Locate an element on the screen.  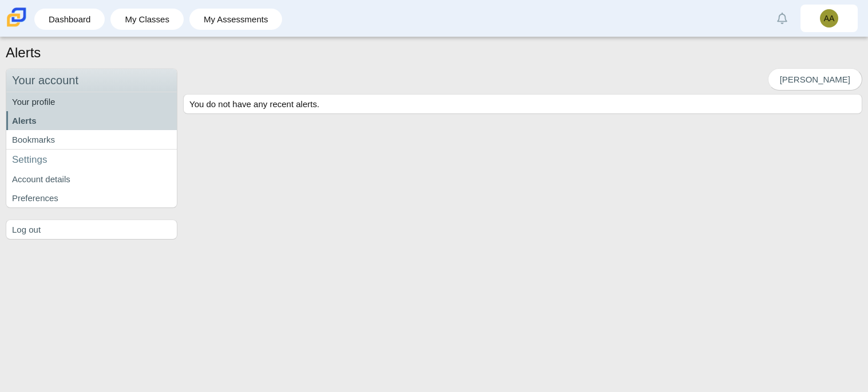
img: Carmen School of Science & Technology is located at coordinates (16, 17).